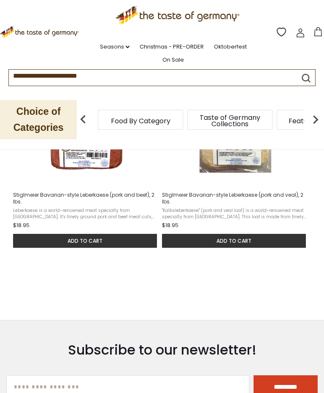 The image size is (324, 393). Describe the element at coordinates (234, 198) in the screenshot. I see `span: Stiglmeier Bavarian-style Leberkaese (pork and veal), 2 lbs.` at that location.